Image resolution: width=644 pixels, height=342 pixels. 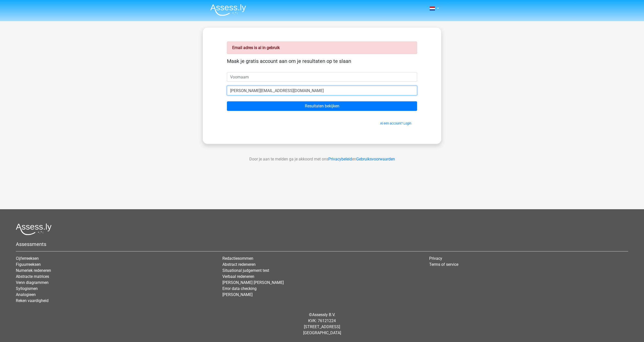 I want to click on img: Assessly logo, so click(x=34, y=229).